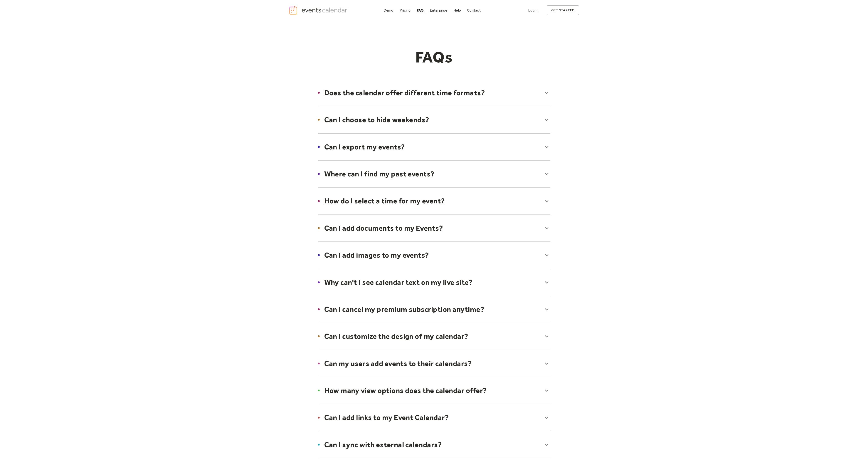  I want to click on h1: FAQs, so click(434, 57).